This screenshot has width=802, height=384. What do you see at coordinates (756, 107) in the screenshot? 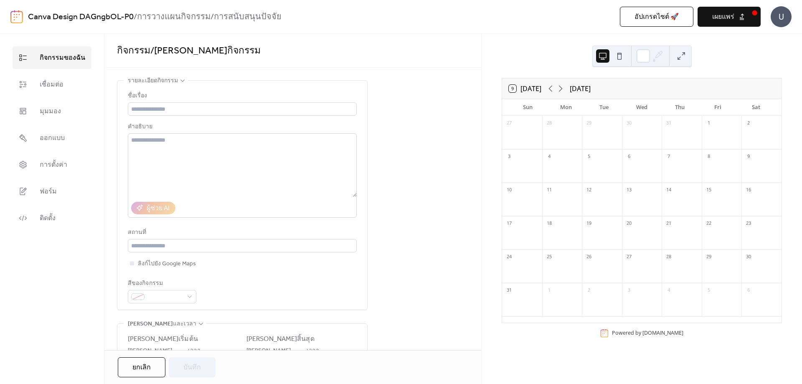
I see `div: Sat` at bounding box center [756, 107].